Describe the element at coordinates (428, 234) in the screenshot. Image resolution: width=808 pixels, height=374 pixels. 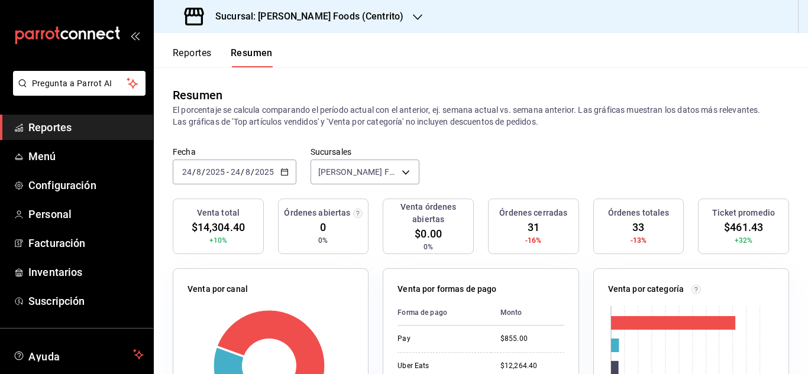
I see `span: $0.00` at that location.